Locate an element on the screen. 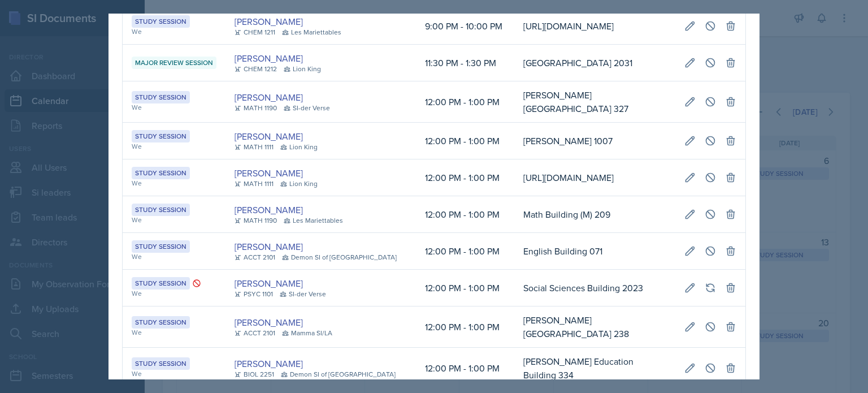 This screenshot has height=393, width=868. div: BIOL 2251 is located at coordinates (254, 375).